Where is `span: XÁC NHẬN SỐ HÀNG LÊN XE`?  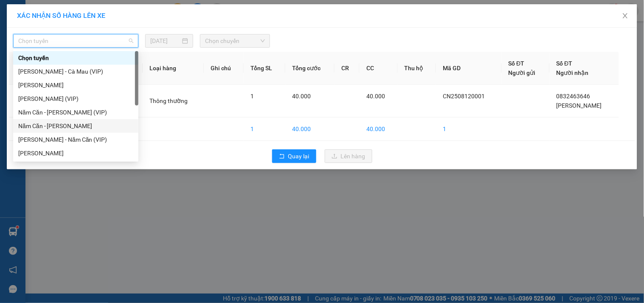
span: XÁC NHẬN SỐ HÀNG LÊN XE is located at coordinates (61, 15).